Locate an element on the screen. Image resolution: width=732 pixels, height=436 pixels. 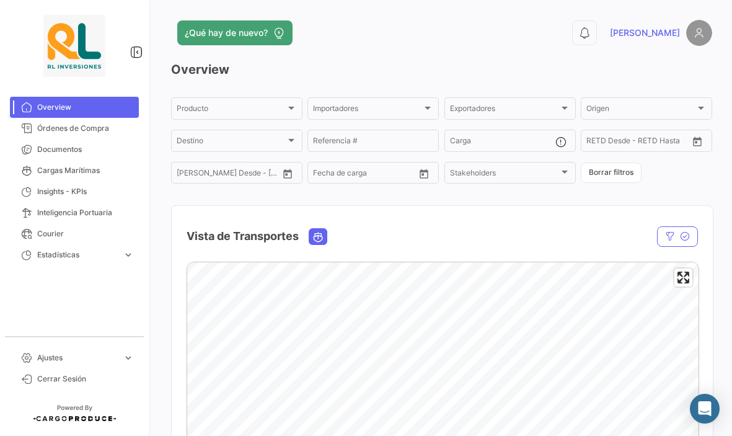
h3: Overview is located at coordinates (441, 69).